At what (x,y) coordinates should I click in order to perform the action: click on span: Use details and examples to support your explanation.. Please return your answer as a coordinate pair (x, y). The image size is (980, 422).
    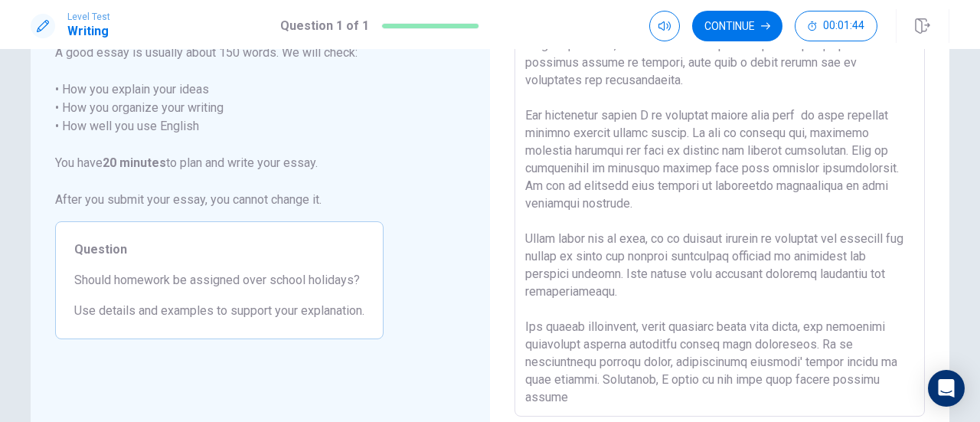
    Looking at the image, I should click on (219, 311).